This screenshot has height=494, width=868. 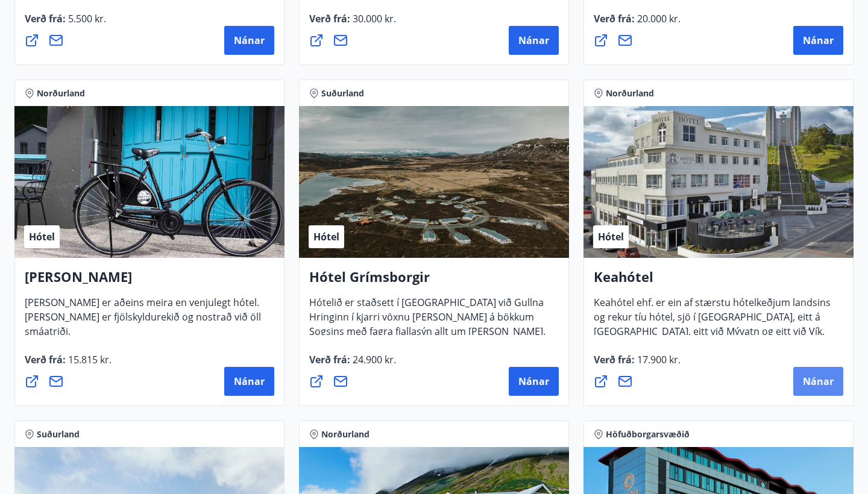 What do you see at coordinates (658, 19) in the screenshot?
I see `span: 20.000 kr.` at bounding box center [658, 19].